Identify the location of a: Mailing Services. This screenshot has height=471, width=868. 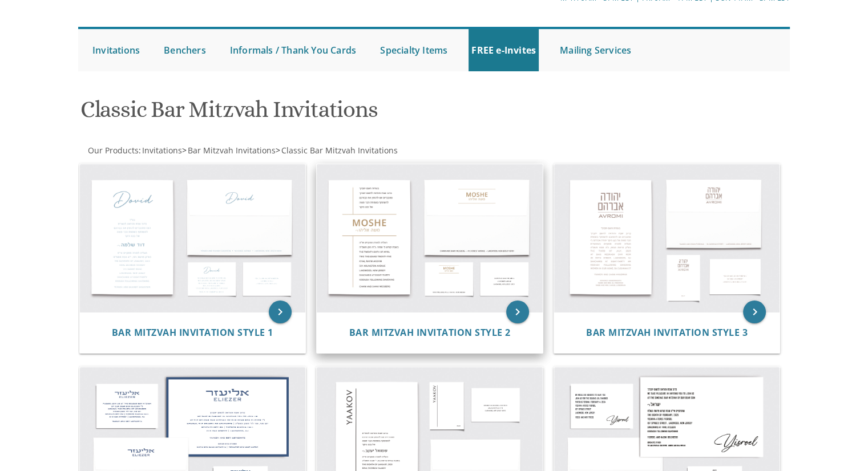
(595, 50).